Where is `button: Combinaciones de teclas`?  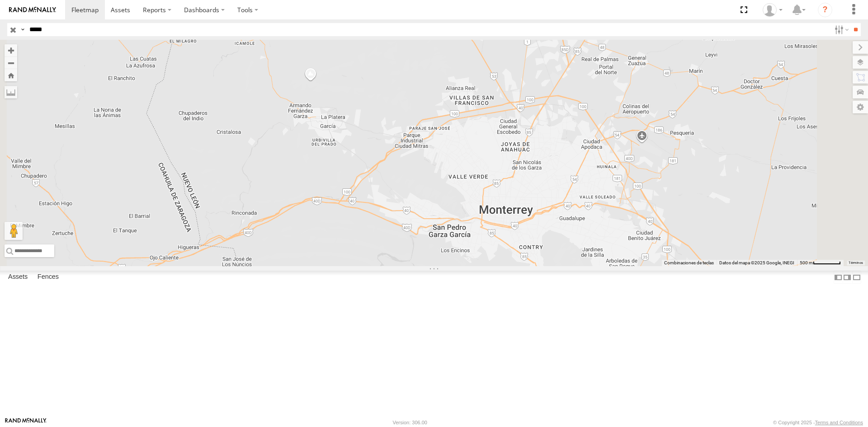 button: Combinaciones de teclas is located at coordinates (689, 263).